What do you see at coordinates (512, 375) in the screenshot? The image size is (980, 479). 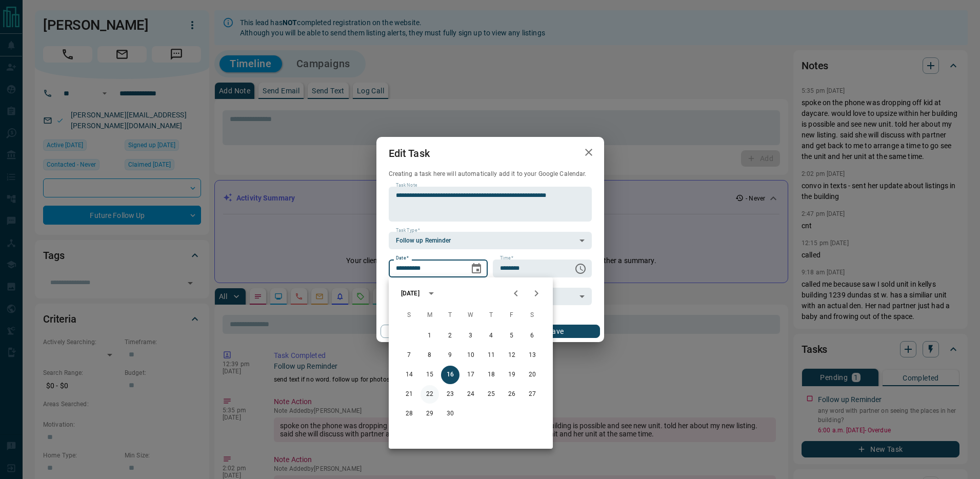 I see `button: 19` at bounding box center [512, 375].